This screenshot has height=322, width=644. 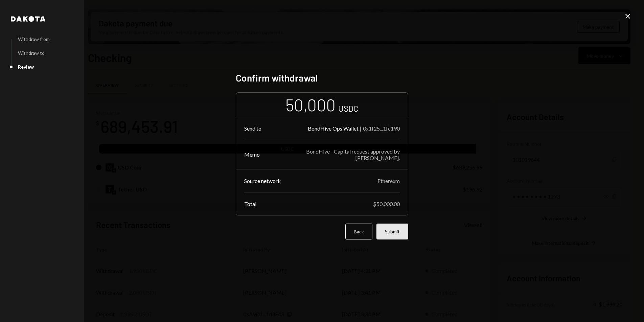 What do you see at coordinates (34, 39) in the screenshot?
I see `div: Withdraw from` at bounding box center [34, 39].